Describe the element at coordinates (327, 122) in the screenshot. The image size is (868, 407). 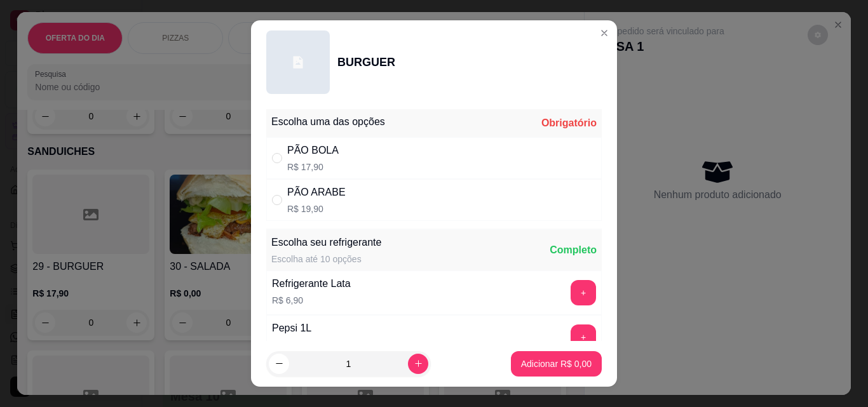
I see `div: Escolha uma das opções` at that location.